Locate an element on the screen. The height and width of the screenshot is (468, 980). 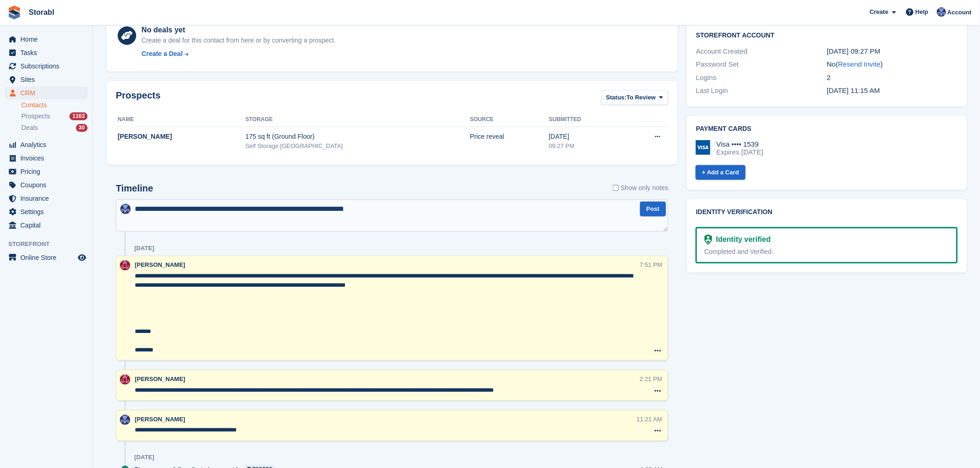
label: Show only notes is located at coordinates (641, 188).